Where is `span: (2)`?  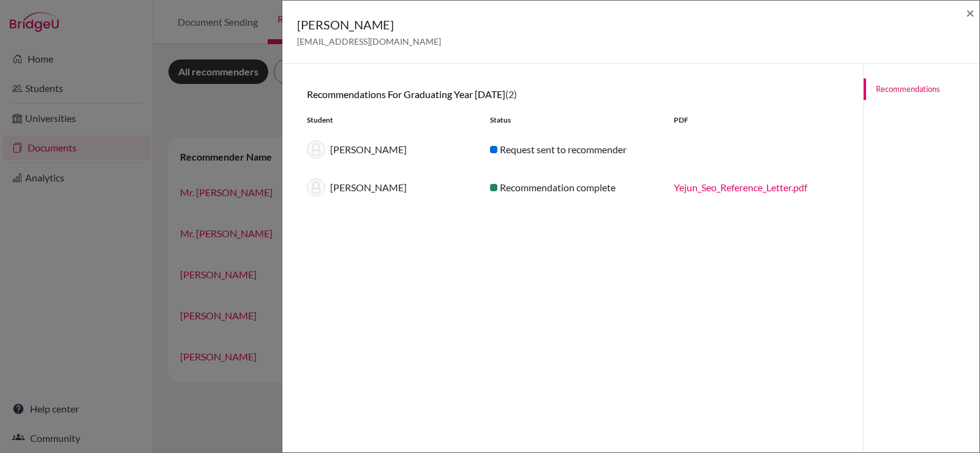 span: (2) is located at coordinates (511, 94).